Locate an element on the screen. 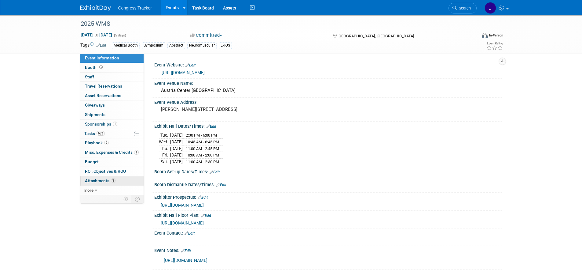  td: Wed. is located at coordinates (164, 142).